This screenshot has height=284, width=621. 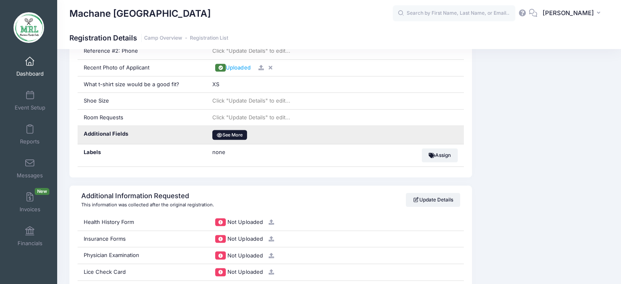 I want to click on div: Lice Check Card, so click(x=142, y=272).